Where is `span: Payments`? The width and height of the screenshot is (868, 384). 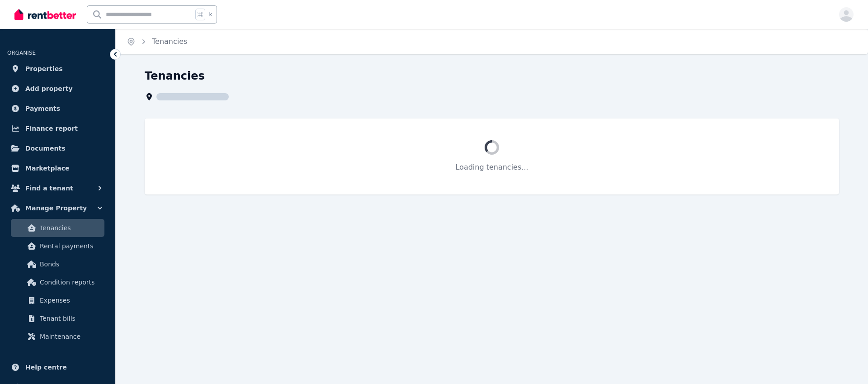 span: Payments is located at coordinates (42, 109).